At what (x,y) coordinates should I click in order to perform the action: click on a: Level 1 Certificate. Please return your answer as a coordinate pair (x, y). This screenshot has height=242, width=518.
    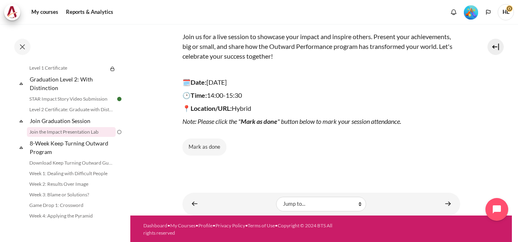
    Looking at the image, I should click on (67, 68).